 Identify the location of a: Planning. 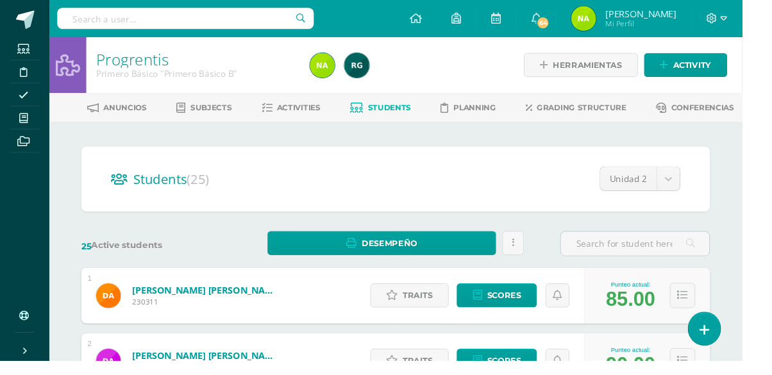
(487, 112).